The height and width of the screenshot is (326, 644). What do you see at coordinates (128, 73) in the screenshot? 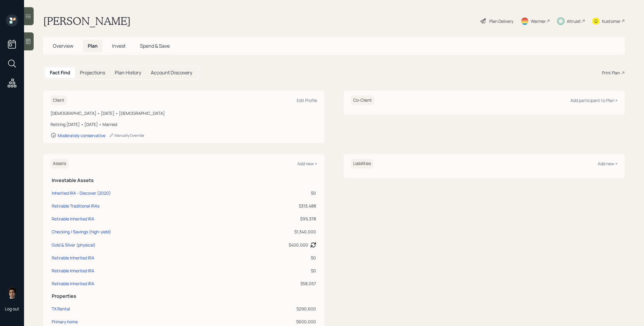
I see `h5: Plan History` at bounding box center [128, 73].